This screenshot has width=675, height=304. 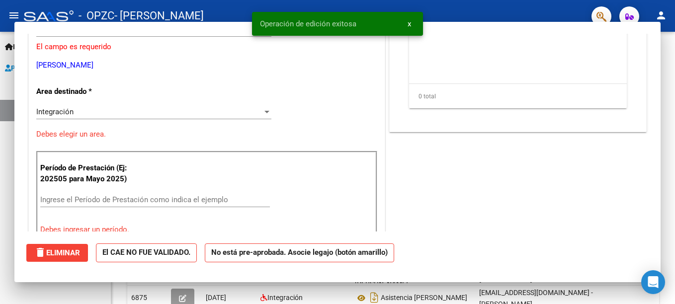 I want to click on strong: El CAE NO FUE VALIDADO., so click(x=146, y=253).